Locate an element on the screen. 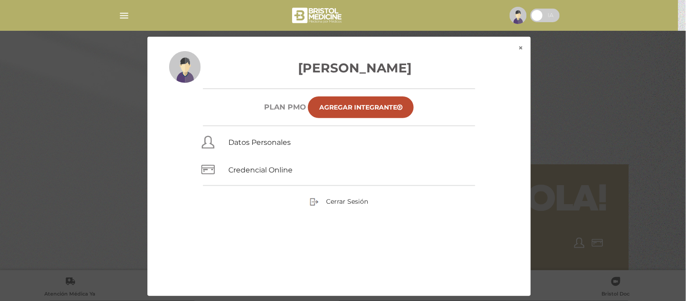  a: Datos Personales is located at coordinates (260, 142).